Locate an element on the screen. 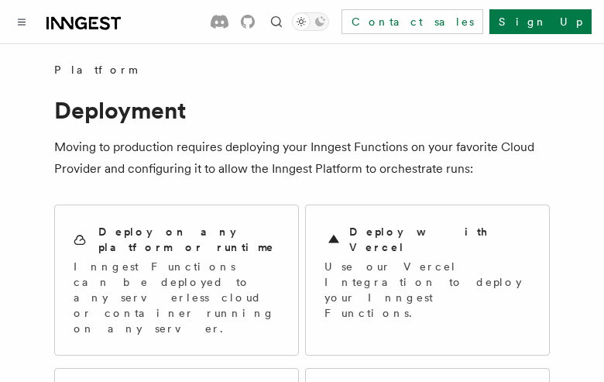 The image size is (604, 382). h1: Deployment is located at coordinates (302, 110).